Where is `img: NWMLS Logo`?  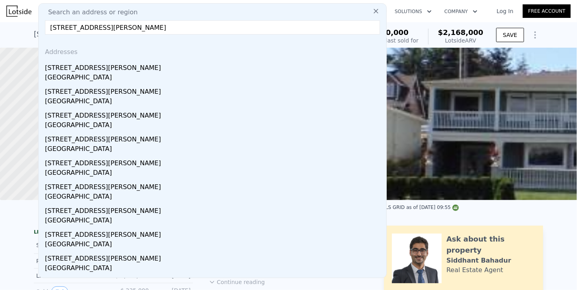
img: NWMLS Logo is located at coordinates (455, 208).